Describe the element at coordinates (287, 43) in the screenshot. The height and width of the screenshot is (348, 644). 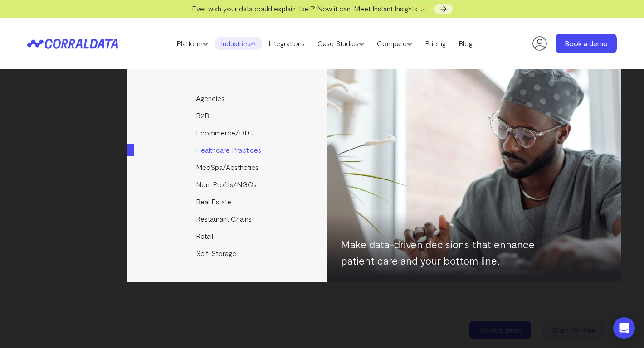
I see `a: Integrations` at that location.